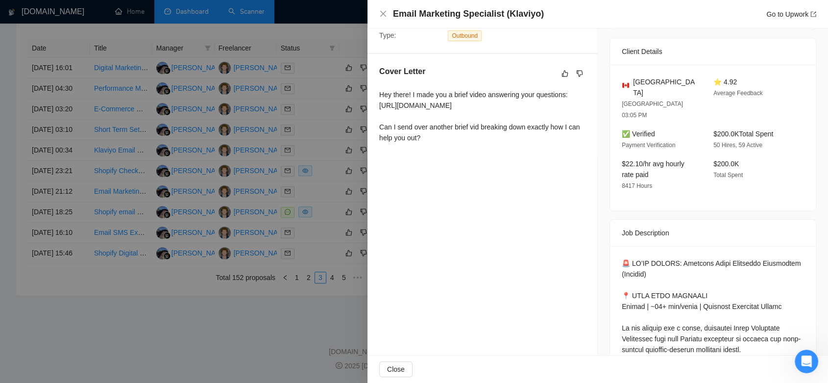 The width and height of the screenshot is (828, 383). Describe the element at coordinates (469, 14) in the screenshot. I see `h4: Email Marketing Specialist (Klaviyo)` at that location.